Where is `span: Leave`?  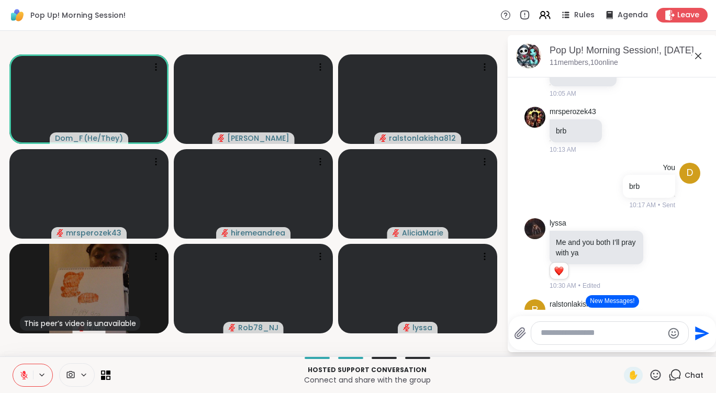
span: Leave is located at coordinates (688, 15).